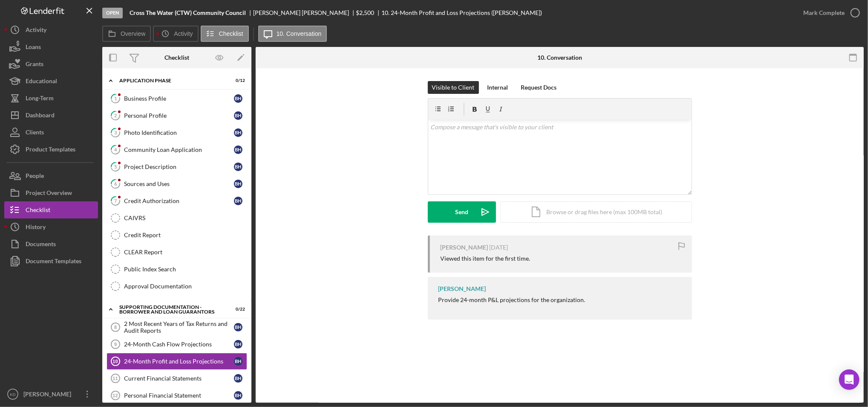 This screenshot has width=868, height=407. What do you see at coordinates (177, 218) in the screenshot?
I see `a: CAIVRS` at bounding box center [177, 218].